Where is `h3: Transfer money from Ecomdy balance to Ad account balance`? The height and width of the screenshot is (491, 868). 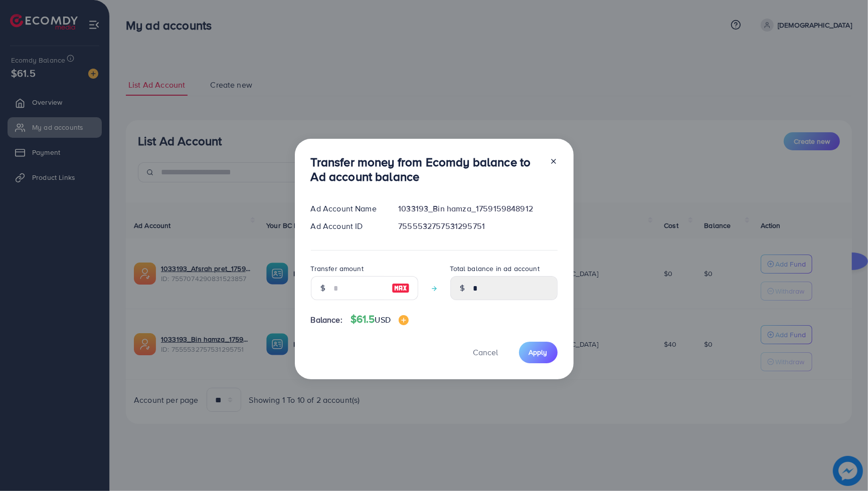 h3: Transfer money from Ecomdy balance to Ad account balance is located at coordinates (426, 169).